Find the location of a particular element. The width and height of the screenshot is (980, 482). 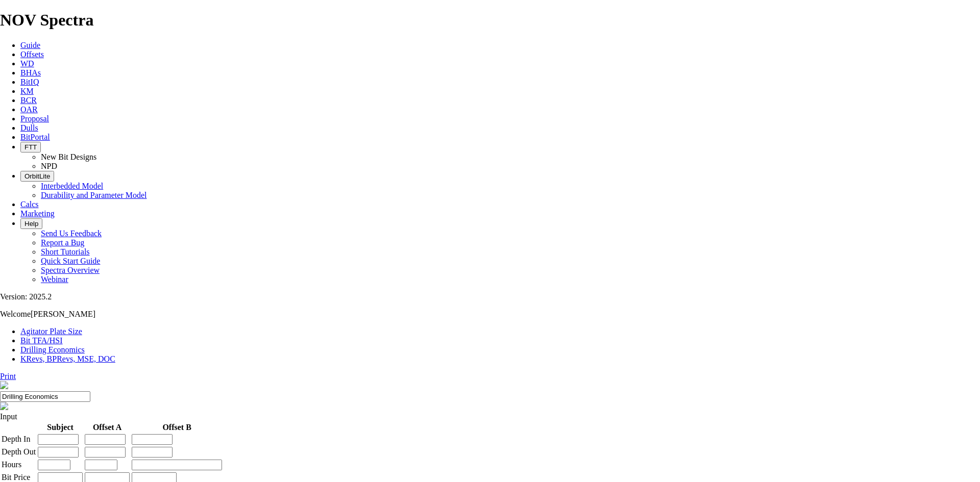

a: Marketing is located at coordinates (37, 213).